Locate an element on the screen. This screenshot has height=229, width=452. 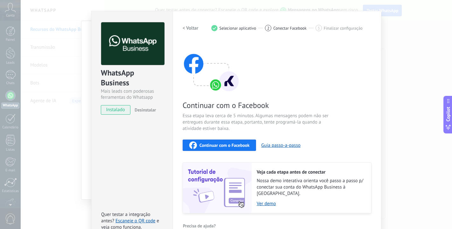
span: instalado is located at coordinates (116, 110).